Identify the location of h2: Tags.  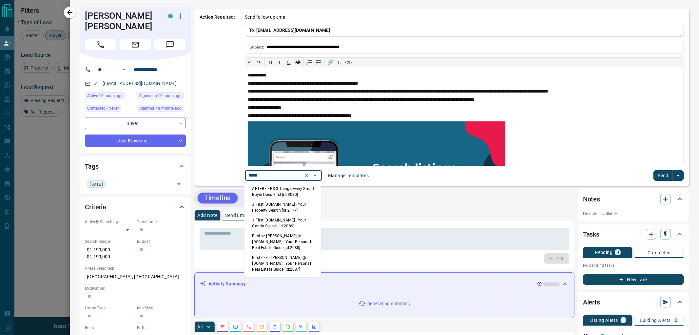
(91, 166).